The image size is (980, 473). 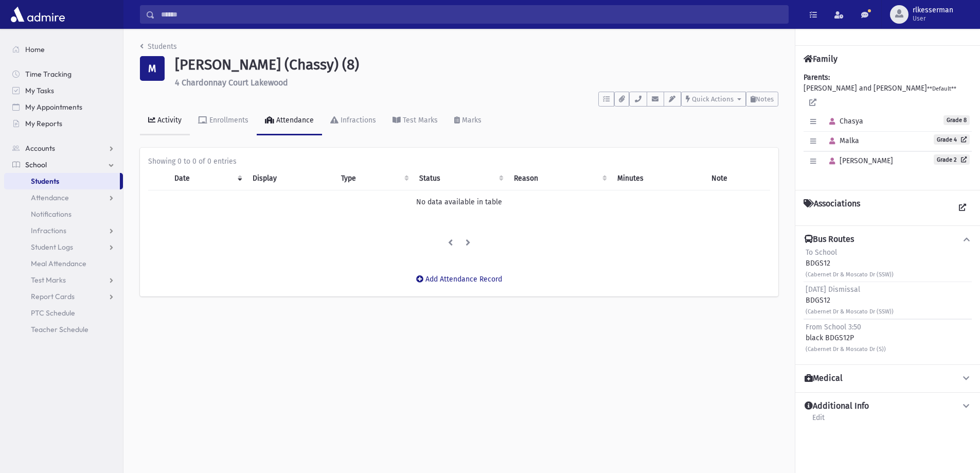 What do you see at coordinates (63, 165) in the screenshot?
I see `a: School` at bounding box center [63, 165].